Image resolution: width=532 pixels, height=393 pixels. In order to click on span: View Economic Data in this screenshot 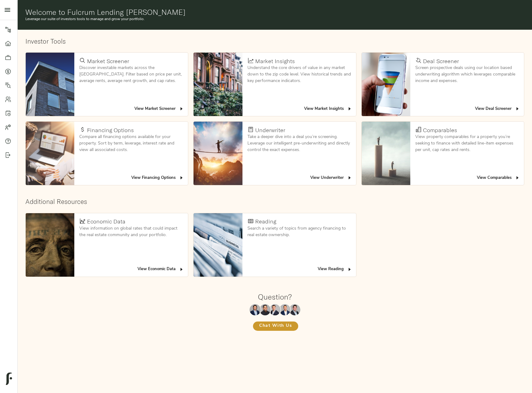, I will do `click(160, 269)`.